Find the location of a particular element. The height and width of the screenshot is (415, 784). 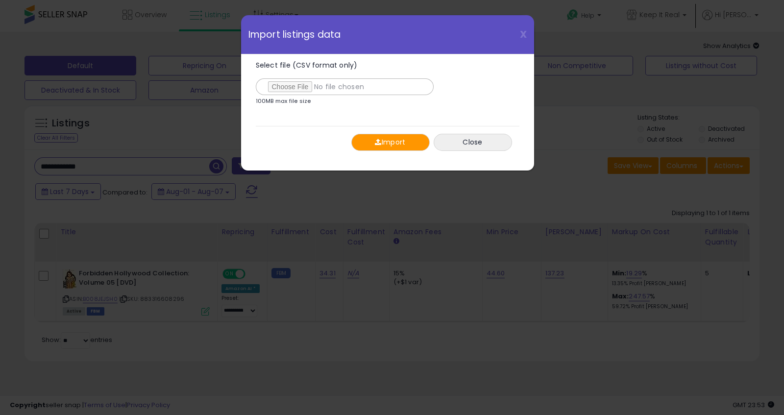

span: Select file (CSV format only) is located at coordinates (307, 65).